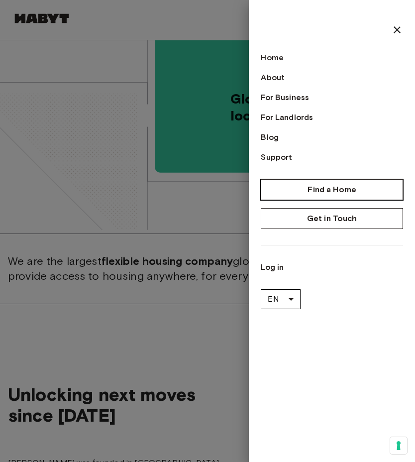 The height and width of the screenshot is (462, 415). I want to click on a: Find a Home, so click(332, 190).